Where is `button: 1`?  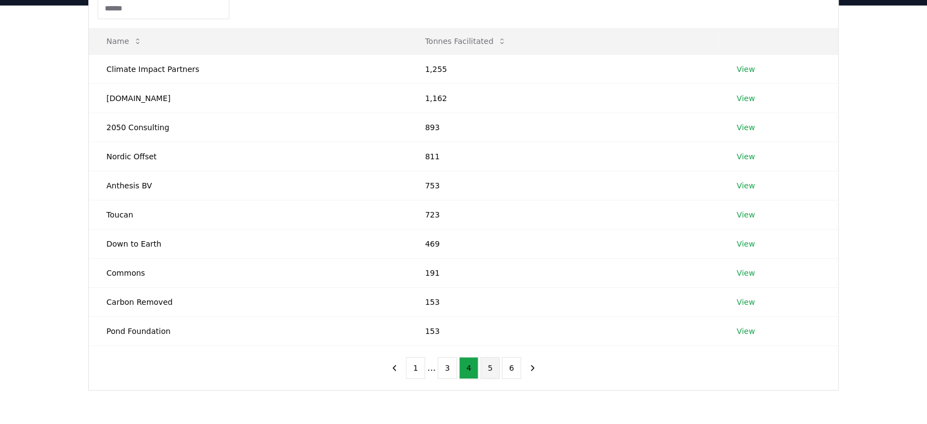
button: 1 is located at coordinates (415, 368).